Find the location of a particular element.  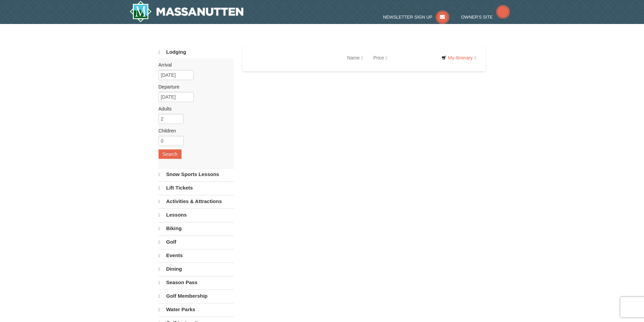

span: Newsletter Sign Up is located at coordinates (408, 17).